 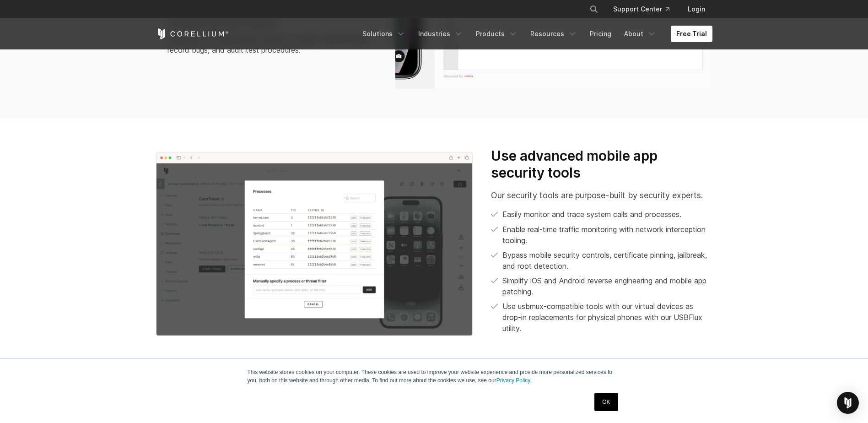 What do you see at coordinates (600, 34) in the screenshot?
I see `a: Pricing` at bounding box center [600, 34].